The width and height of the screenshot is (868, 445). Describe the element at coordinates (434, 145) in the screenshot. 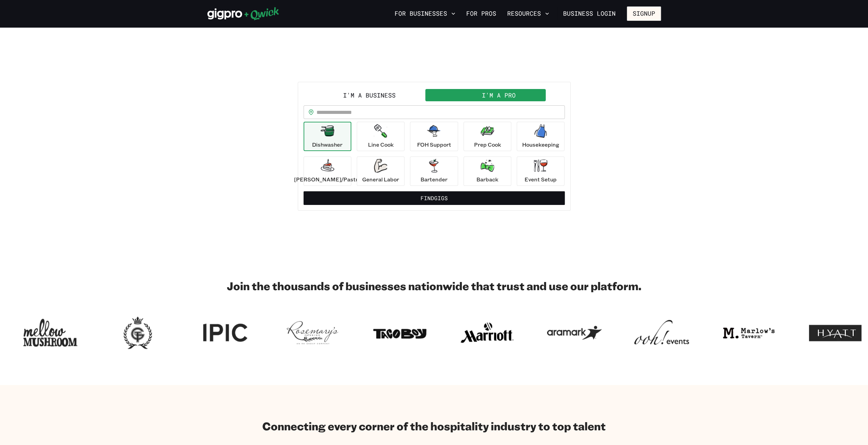

I see `p: FOH Support` at that location.